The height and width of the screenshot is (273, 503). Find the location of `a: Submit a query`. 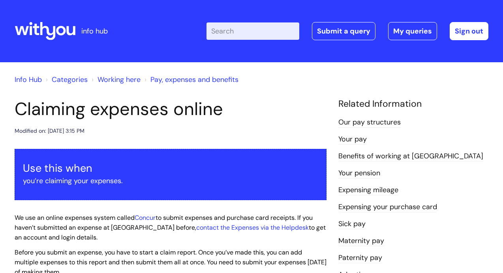

a: Submit a query is located at coordinates (343, 31).